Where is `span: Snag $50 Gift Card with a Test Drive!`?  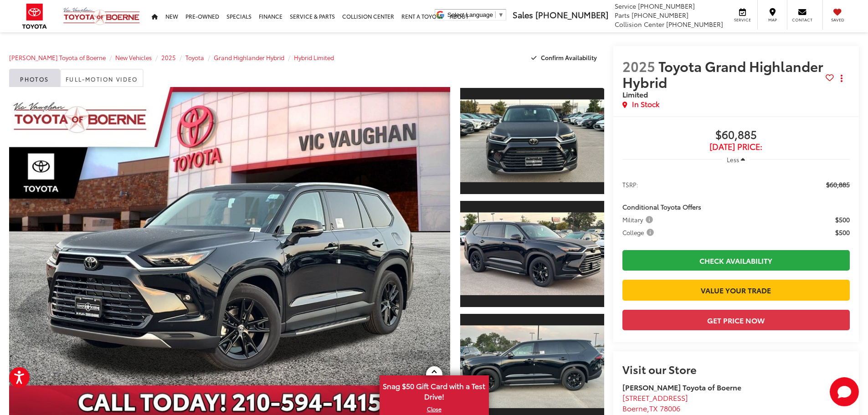
span: Snag $50 Gift Card with a Test Drive! is located at coordinates (434, 390).